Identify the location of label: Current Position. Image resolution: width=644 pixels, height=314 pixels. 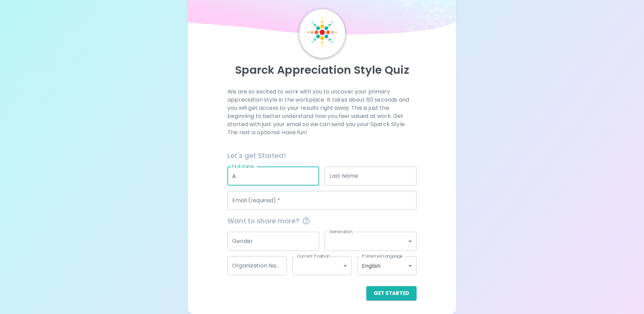
(313, 255).